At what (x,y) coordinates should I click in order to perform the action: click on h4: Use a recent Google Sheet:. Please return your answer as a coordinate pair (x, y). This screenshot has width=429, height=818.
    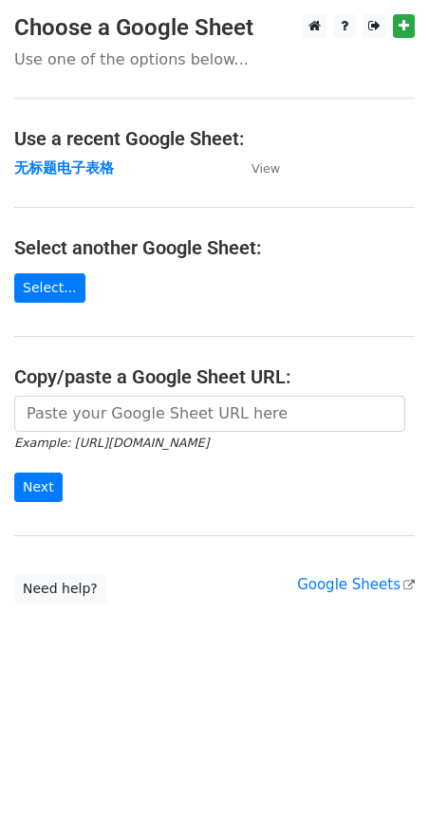
    Looking at the image, I should click on (214, 139).